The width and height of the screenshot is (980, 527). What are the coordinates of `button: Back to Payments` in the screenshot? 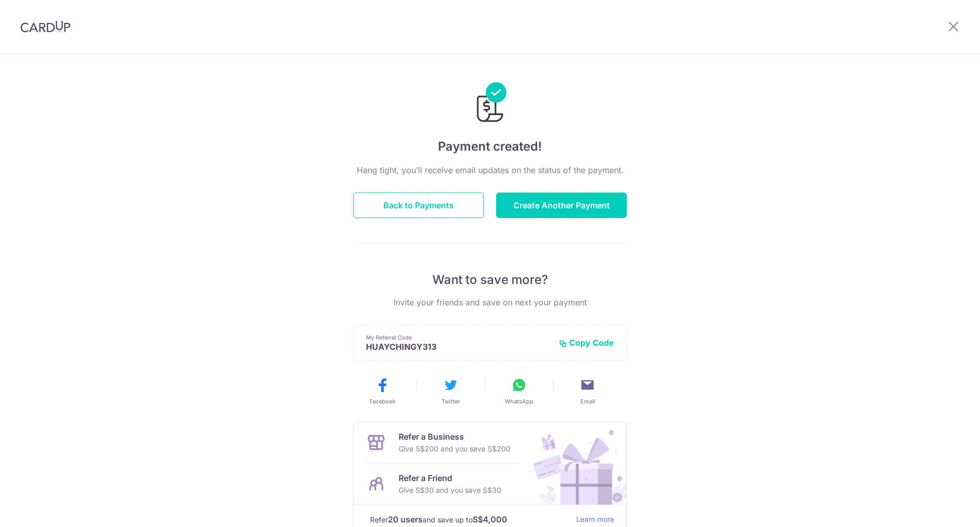 It's located at (418, 205).